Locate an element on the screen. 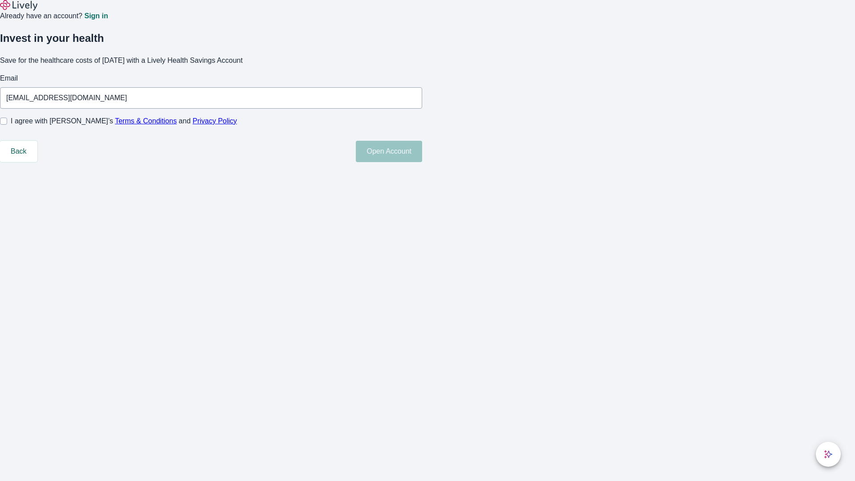 This screenshot has width=855, height=481. a: Privacy Policy is located at coordinates (215, 121).